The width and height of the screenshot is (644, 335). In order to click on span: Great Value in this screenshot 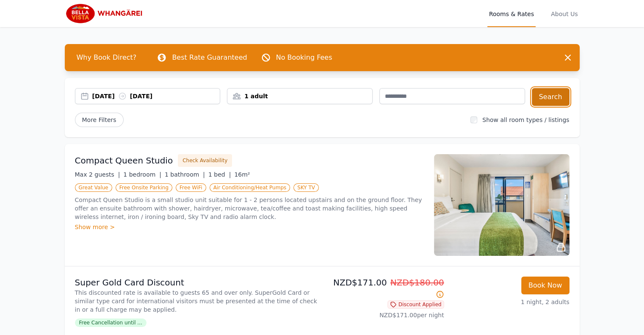, I will do `click(93, 188)`.